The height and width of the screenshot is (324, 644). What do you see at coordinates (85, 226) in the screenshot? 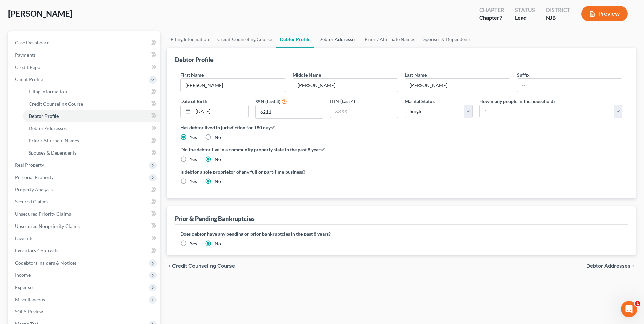
I see `a: Unsecured Nonpriority Claims` at bounding box center [85, 226].